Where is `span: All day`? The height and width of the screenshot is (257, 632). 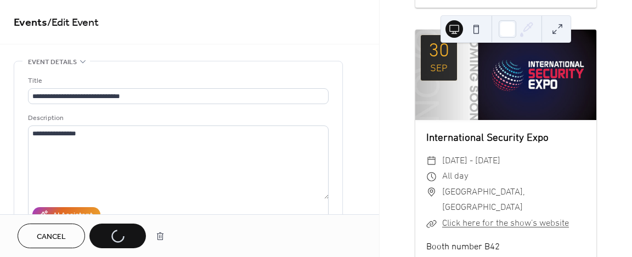 span: All day is located at coordinates (455, 177).